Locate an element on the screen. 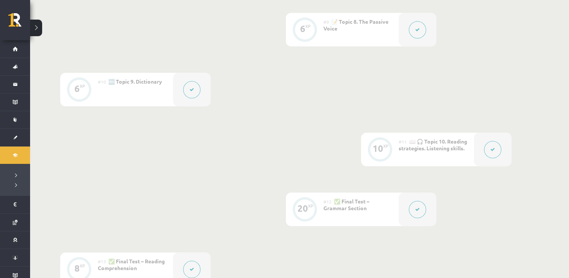 The image size is (569, 278). a: Rīgas 1. Tālmācības vidusskola is located at coordinates (19, 23).